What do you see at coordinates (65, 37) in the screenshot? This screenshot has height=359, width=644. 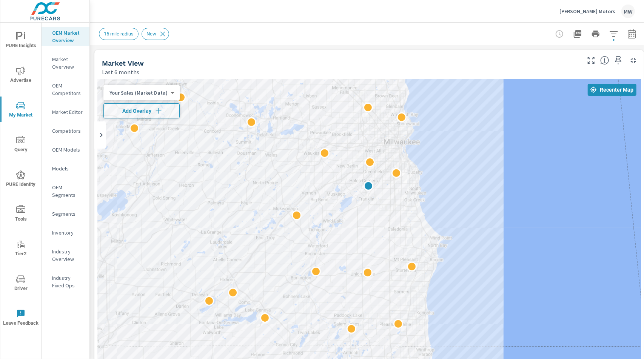 I see `div: OEM Market Overview` at bounding box center [65, 37].